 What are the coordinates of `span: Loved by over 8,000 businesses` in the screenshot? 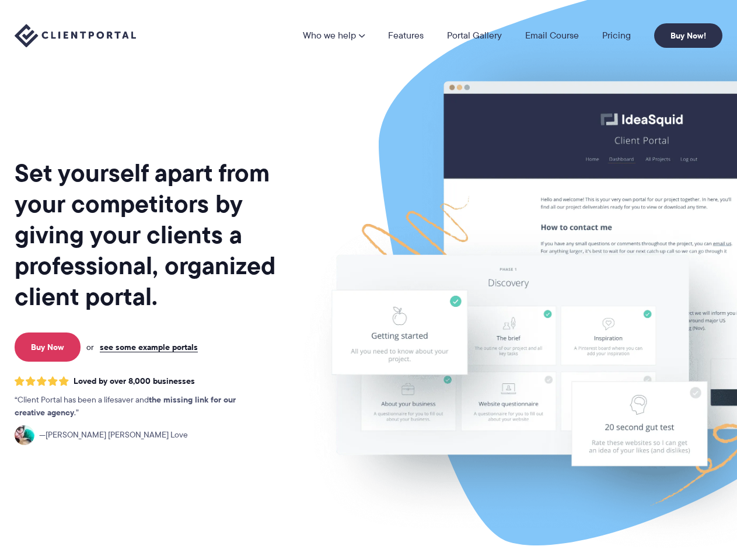 It's located at (134, 381).